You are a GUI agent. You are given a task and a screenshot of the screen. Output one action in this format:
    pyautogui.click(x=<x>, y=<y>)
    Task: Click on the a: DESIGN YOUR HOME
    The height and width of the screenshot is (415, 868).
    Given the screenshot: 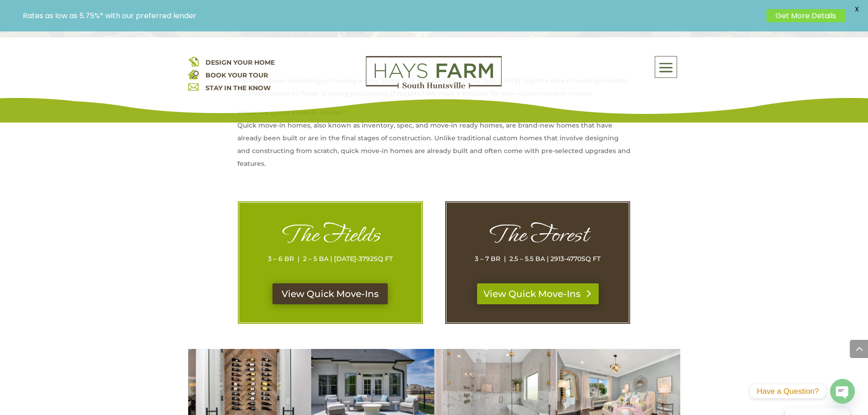 What is the action you would take?
    pyautogui.click(x=240, y=63)
    